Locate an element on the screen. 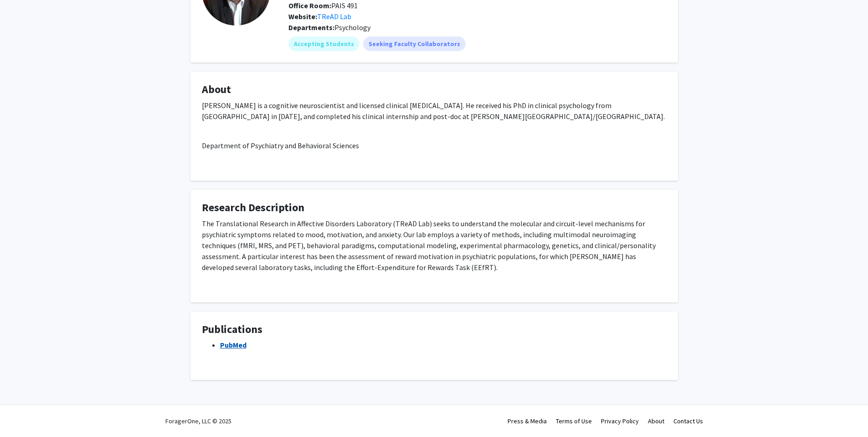 The width and height of the screenshot is (868, 437). div: The Translational Research in Affective Disorders Laboratory (TReAD Lab) seeks to understand the ... is located at coordinates (434, 255).